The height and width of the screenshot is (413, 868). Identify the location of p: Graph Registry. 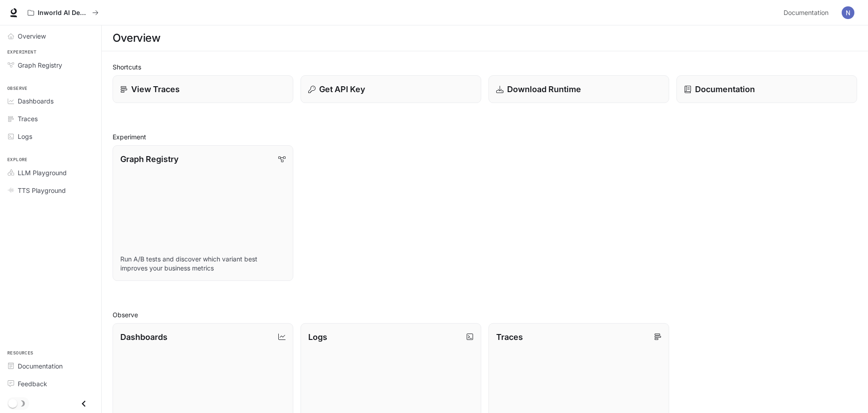
(149, 159).